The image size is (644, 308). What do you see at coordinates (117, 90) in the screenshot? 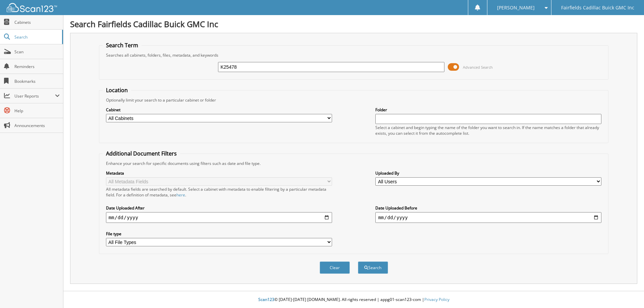
I see `legend: Location` at bounding box center [117, 90].